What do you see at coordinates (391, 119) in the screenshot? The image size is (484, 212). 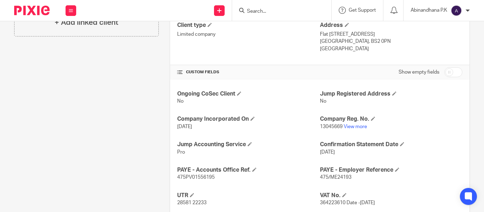 I see `h4: Company Reg. No.` at bounding box center [391, 119].